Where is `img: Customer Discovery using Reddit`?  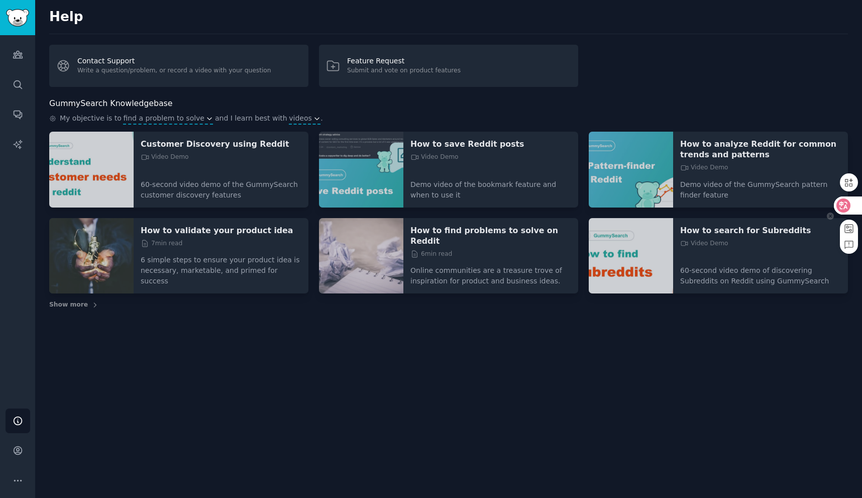 img: Customer Discovery using Reddit is located at coordinates (91, 169).